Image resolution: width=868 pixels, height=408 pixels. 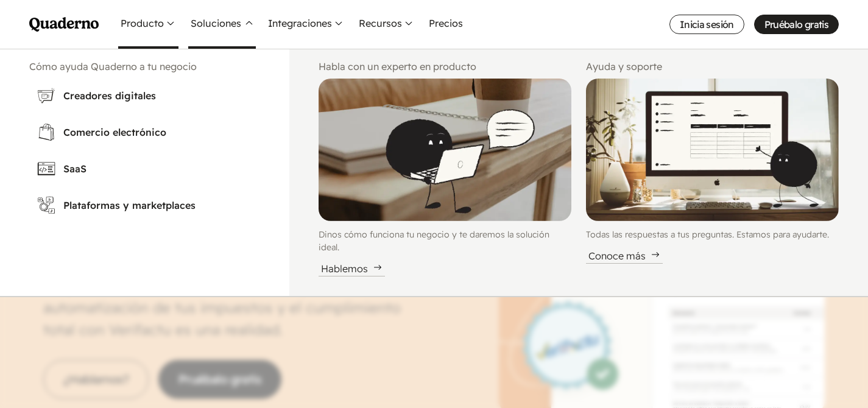 I want to click on h3: Comercio electrónico, so click(x=158, y=132).